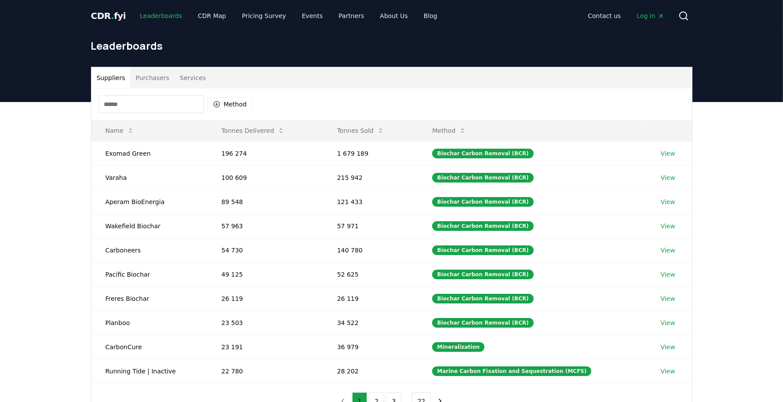 The image size is (783, 402). I want to click on button: Suppliers, so click(111, 78).